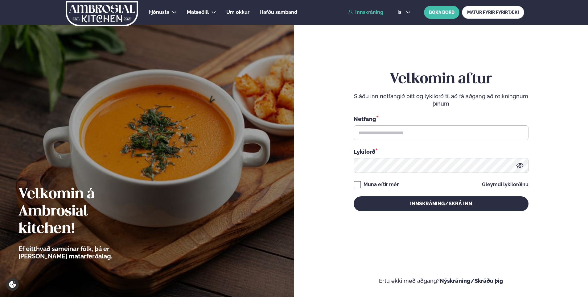 The height and width of the screenshot is (297, 588). What do you see at coordinates (441, 100) in the screenshot?
I see `p: Sláðu inn netfangið þitt og lykilorð til að fá aðgang að reikningnum þínum` at bounding box center [441, 100].